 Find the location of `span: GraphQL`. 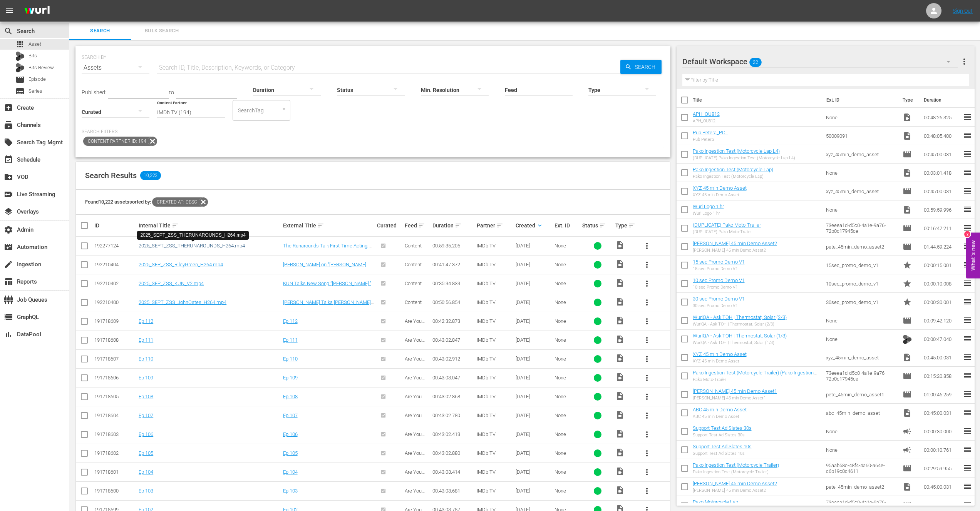

span: GraphQL is located at coordinates (8, 317).